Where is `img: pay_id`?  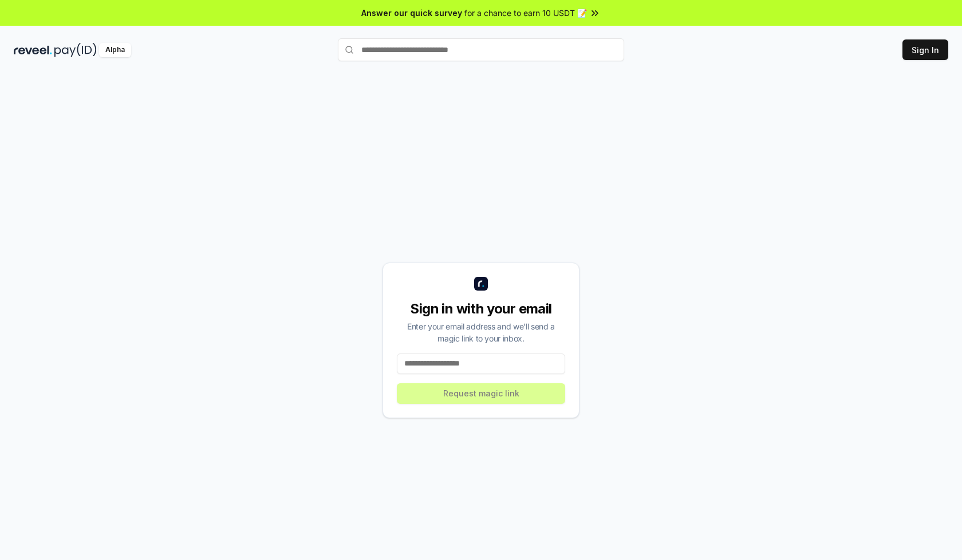
img: pay_id is located at coordinates (75, 49).